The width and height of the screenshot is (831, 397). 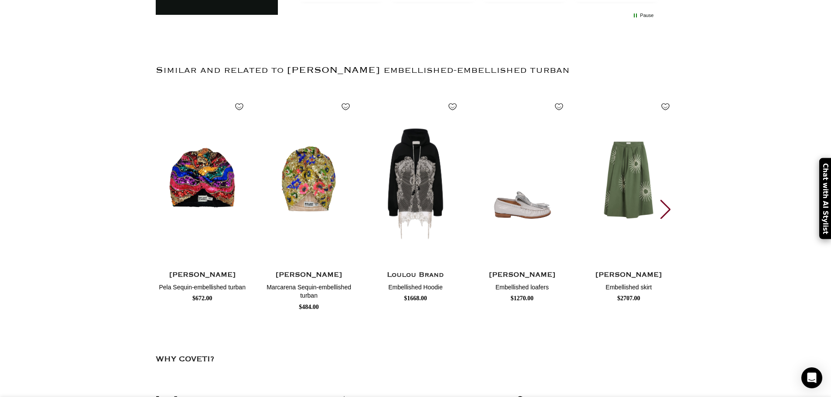 I want to click on span: $484.00, so click(x=309, y=307).